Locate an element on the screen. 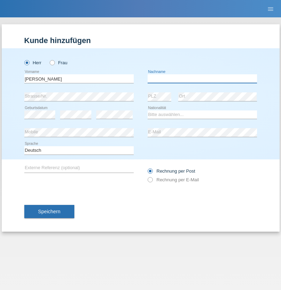 The height and width of the screenshot is (290, 281). a: menu is located at coordinates (271, 9).